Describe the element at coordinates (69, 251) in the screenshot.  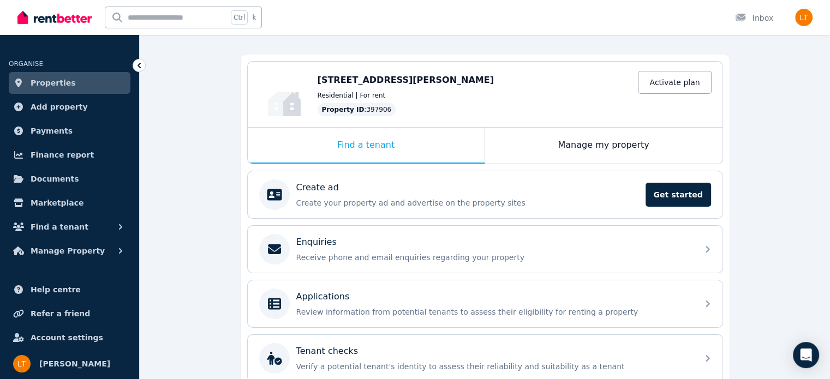
I see `button: Manage Property` at that location.